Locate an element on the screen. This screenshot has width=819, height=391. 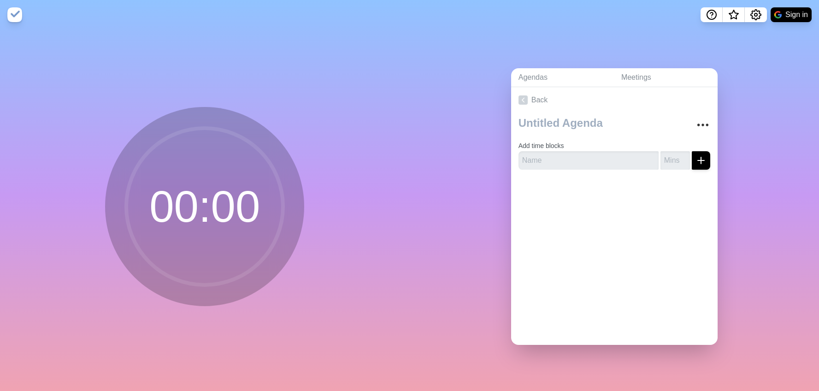
button: Settings is located at coordinates (756, 15).